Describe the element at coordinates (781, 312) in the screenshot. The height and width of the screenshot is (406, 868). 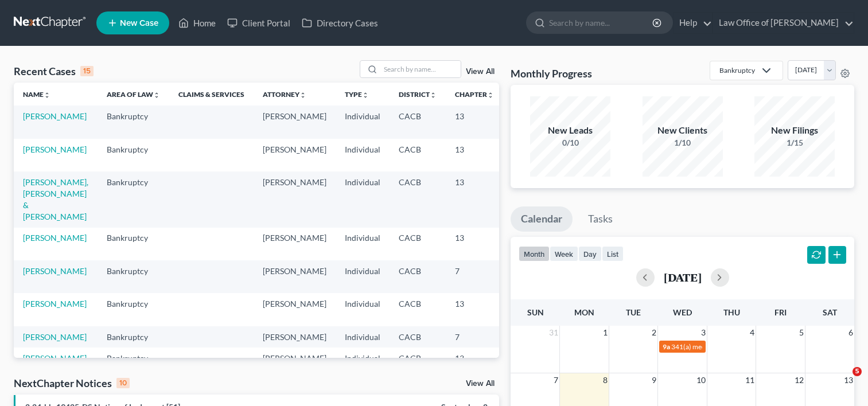
I see `span: Fri` at that location.